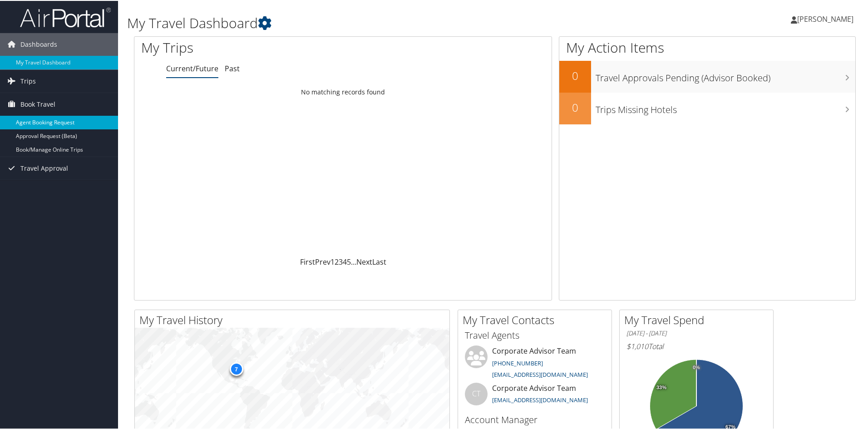 The image size is (868, 429). What do you see at coordinates (707, 47) in the screenshot?
I see `h1: My Action Items` at bounding box center [707, 47].